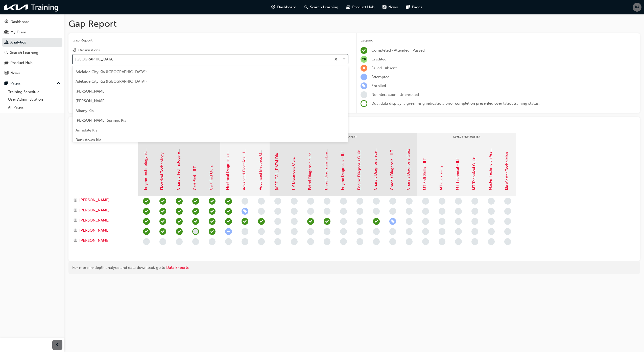 This screenshot has width=644, height=352. Describe the element at coordinates (32, 22) in the screenshot. I see `a: Dashboard` at that location.